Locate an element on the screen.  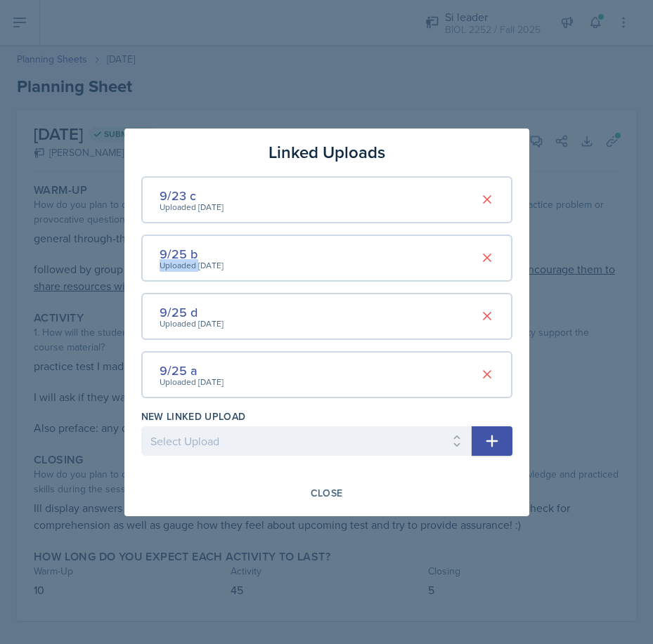
button: Close is located at coordinates (327, 493).